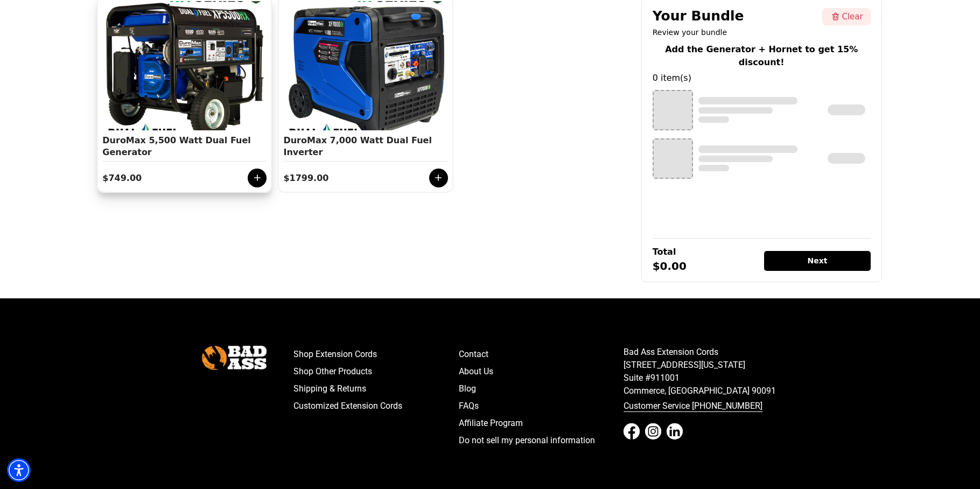 The width and height of the screenshot is (980, 489). What do you see at coordinates (762, 78) in the screenshot?
I see `div: 0 item(s)` at bounding box center [762, 78].